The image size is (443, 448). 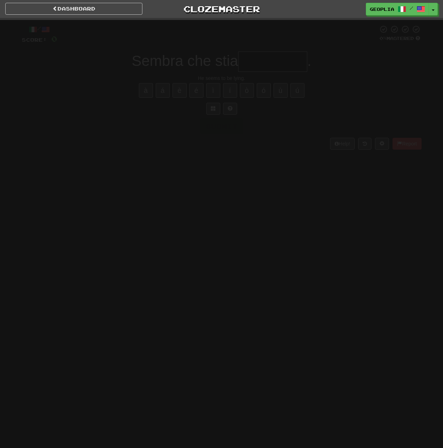 I want to click on button: ú, so click(x=297, y=90).